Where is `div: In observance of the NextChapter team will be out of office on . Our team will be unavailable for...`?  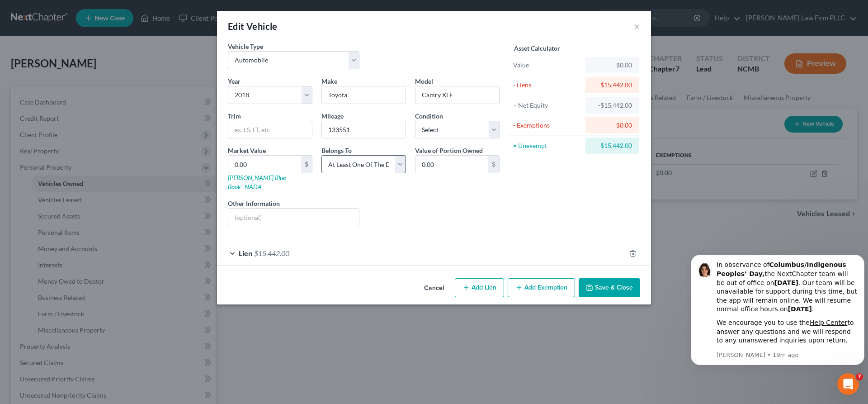
div: In observance of the NextChapter team will be out of office on . Our team will be unavailable for... is located at coordinates (100, 44).